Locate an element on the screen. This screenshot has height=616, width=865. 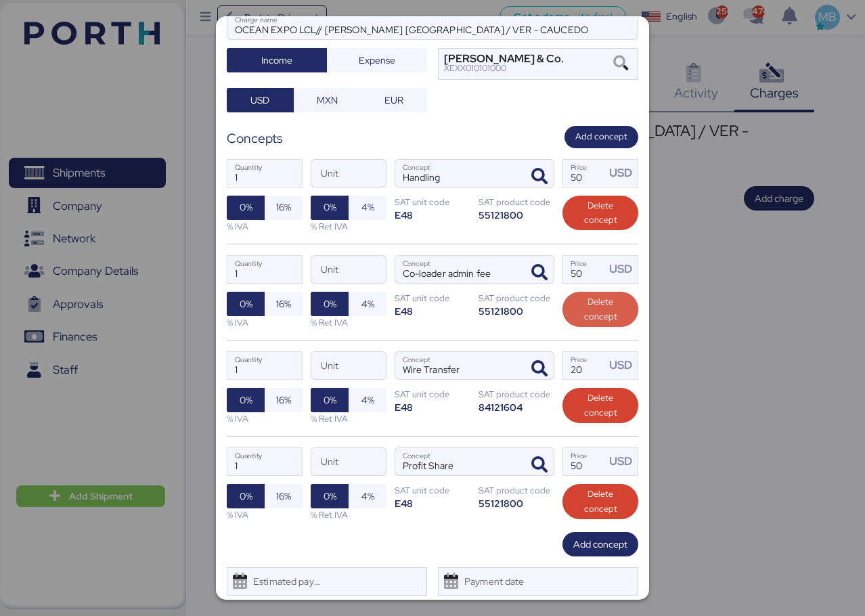
button: MXN is located at coordinates (327, 100).